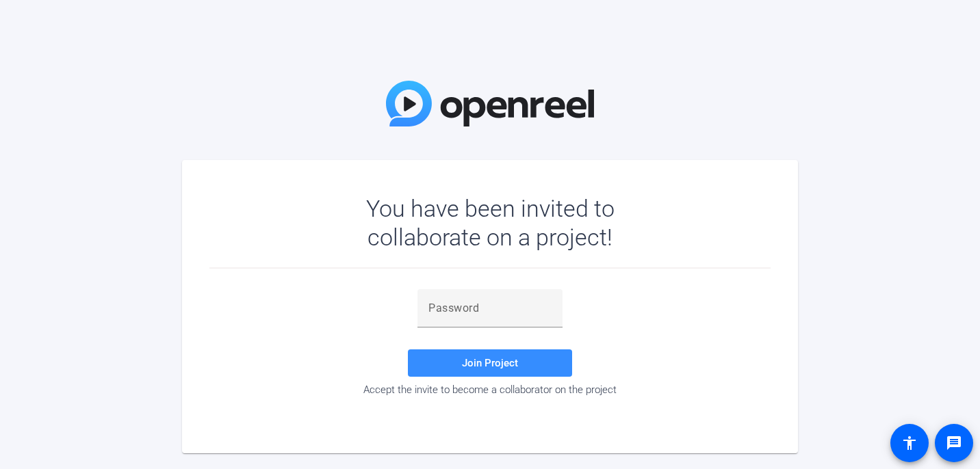 The height and width of the screenshot is (469, 980). I want to click on div: Accept the invite to become a collaborator on the project, so click(490, 390).